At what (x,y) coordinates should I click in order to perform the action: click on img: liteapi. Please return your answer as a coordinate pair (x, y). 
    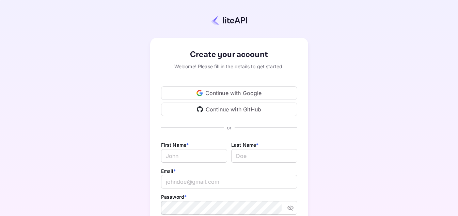
    Looking at the image, I should click on (229, 20).